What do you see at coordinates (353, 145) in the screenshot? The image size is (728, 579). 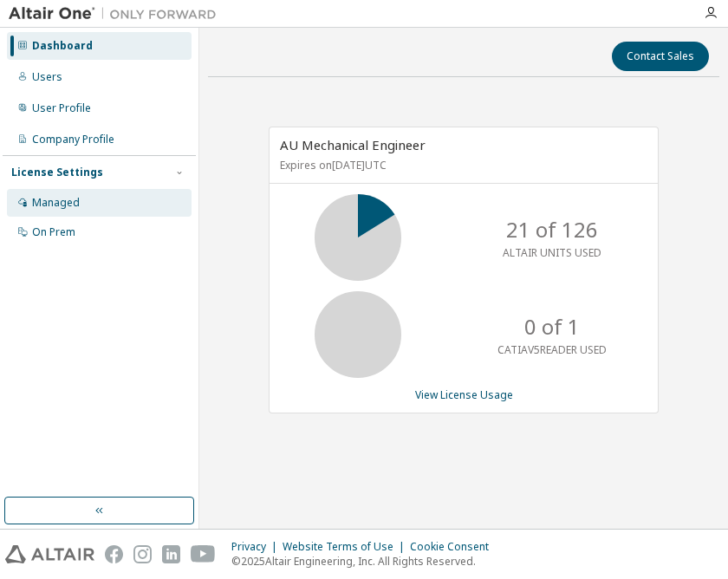 I see `span: AU Mechanical Engineer` at bounding box center [353, 145].